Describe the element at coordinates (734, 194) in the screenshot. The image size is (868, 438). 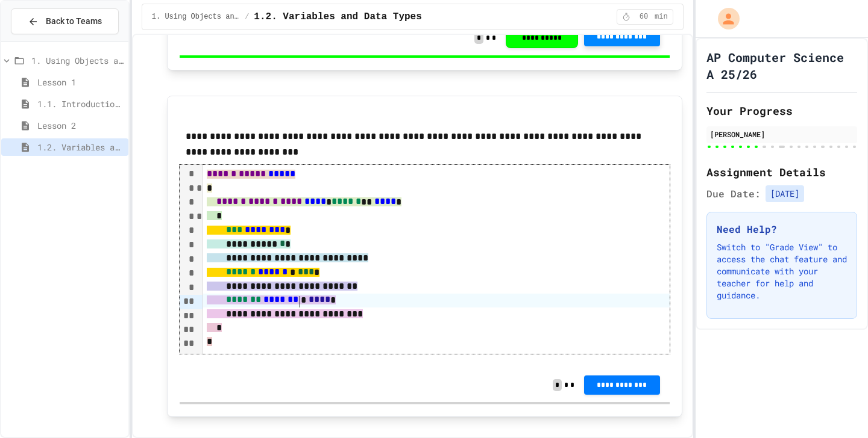
I see `span: Due Date:` at that location.